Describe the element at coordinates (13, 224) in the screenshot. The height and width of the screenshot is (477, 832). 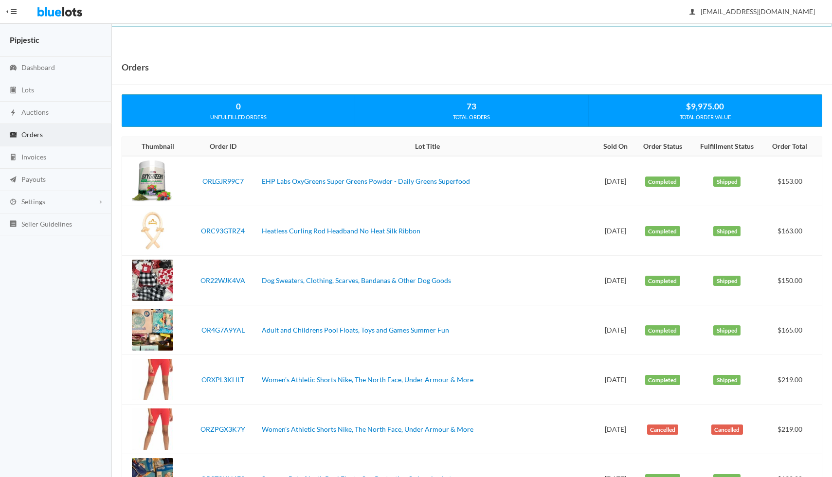
I see `ion-icon: list box` at that location.